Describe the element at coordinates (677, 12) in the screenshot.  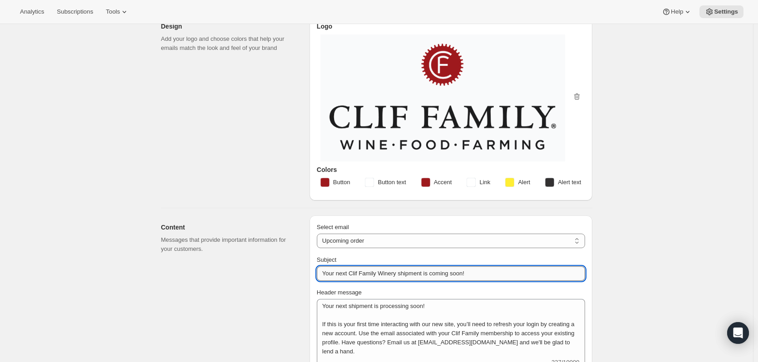
I see `button: Help` at that location.